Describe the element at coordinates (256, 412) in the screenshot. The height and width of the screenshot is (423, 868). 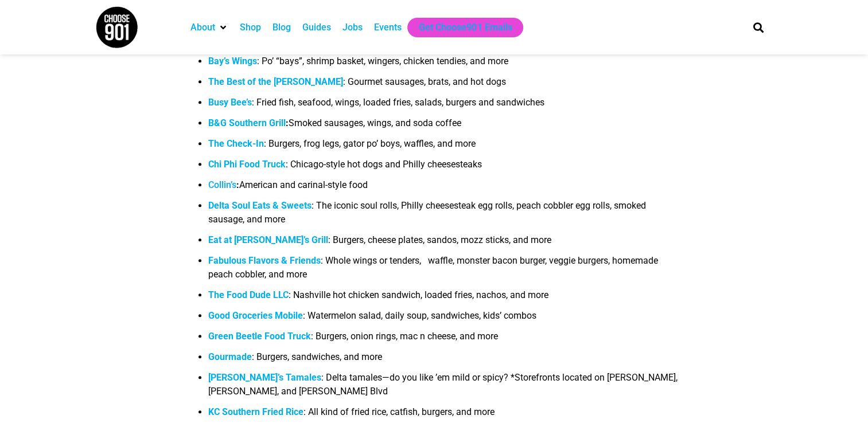
I see `a: KC Southern Fried Rice` at that location.